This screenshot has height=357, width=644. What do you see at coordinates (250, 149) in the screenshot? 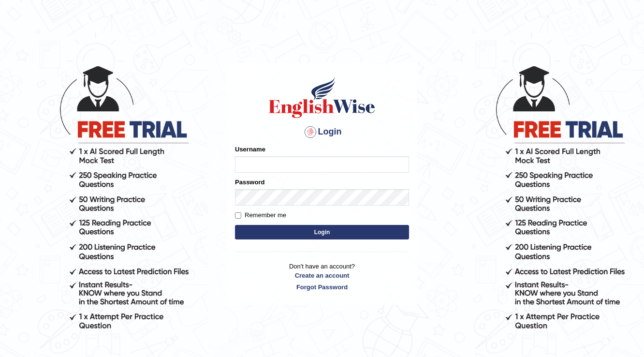
I see `label: Username` at bounding box center [250, 149].